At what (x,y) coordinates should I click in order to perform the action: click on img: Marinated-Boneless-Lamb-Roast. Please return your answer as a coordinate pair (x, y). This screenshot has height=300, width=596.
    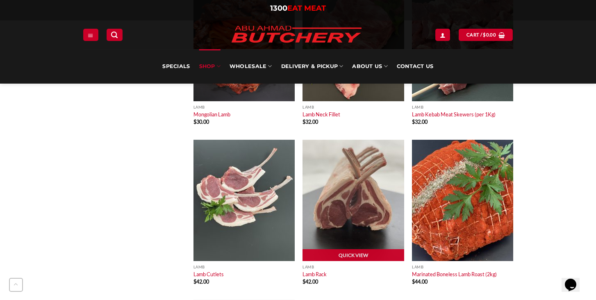
    Looking at the image, I should click on (462, 200).